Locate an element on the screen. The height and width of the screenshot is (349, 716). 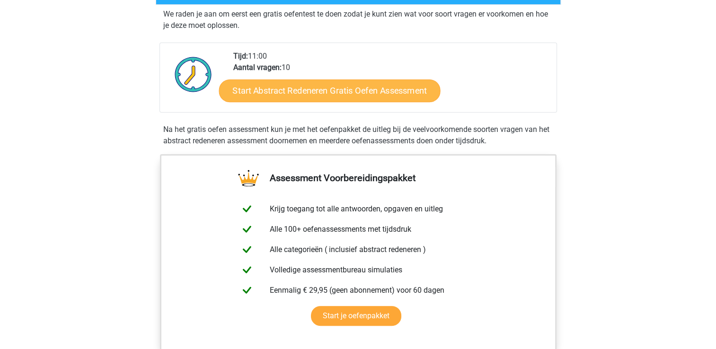
b: Tijd: is located at coordinates (240, 56).